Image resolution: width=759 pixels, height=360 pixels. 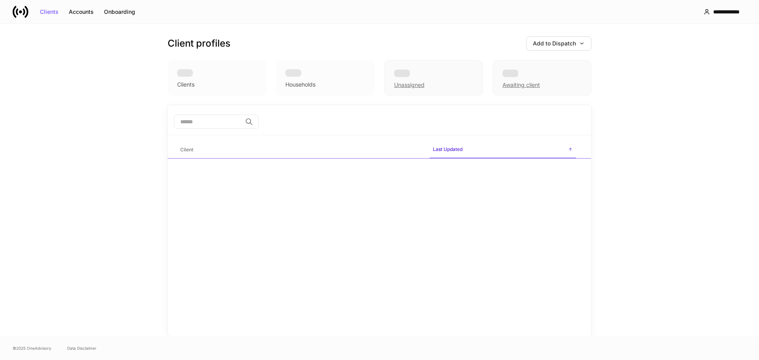 What do you see at coordinates (81, 12) in the screenshot?
I see `div: Accounts` at bounding box center [81, 12].